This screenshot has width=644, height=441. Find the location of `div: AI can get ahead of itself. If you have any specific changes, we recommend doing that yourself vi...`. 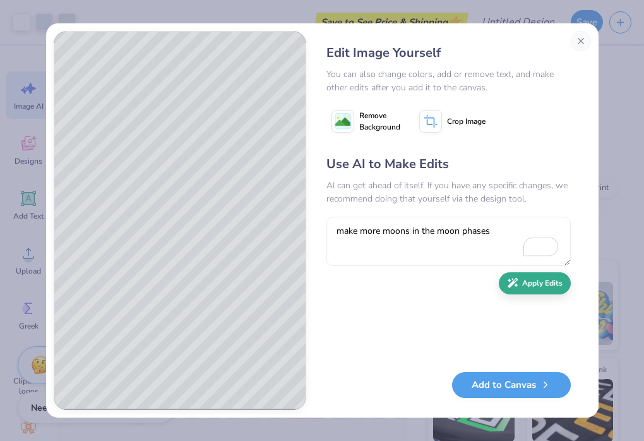

div: AI can get ahead of itself. If you have any specific changes, we recommend doing that yourself vi... is located at coordinates (448, 192).